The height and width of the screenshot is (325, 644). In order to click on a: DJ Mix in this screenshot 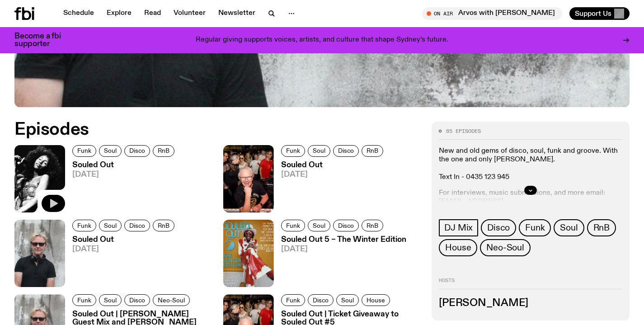, I will do `click(458, 228)`.